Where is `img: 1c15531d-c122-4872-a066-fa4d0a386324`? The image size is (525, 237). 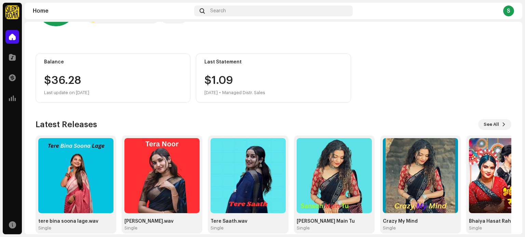
img: 1c15531d-c122-4872-a066-fa4d0a386324 is located at coordinates (420, 176).